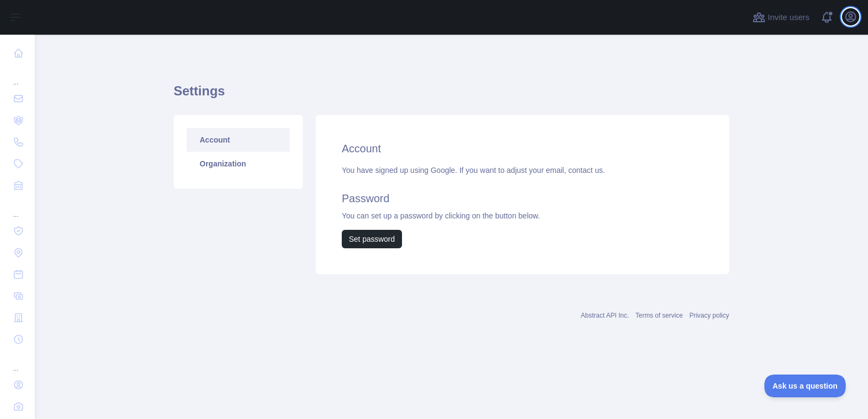 Image resolution: width=868 pixels, height=419 pixels. I want to click on a: Organization, so click(238, 164).